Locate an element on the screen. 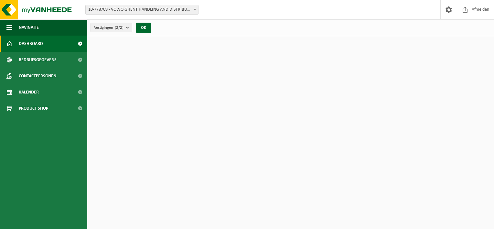 Image resolution: width=494 pixels, height=229 pixels. button: Vestigingen(2/2) is located at coordinates (111, 27).